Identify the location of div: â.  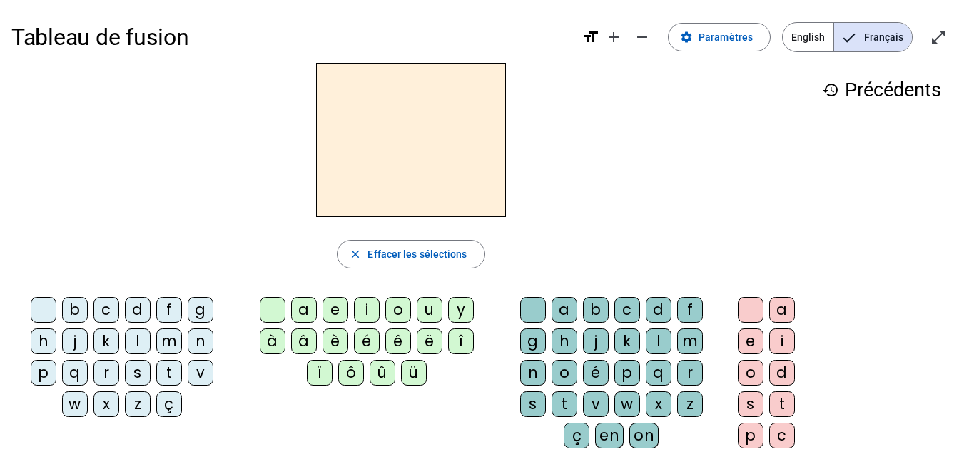
(304, 341).